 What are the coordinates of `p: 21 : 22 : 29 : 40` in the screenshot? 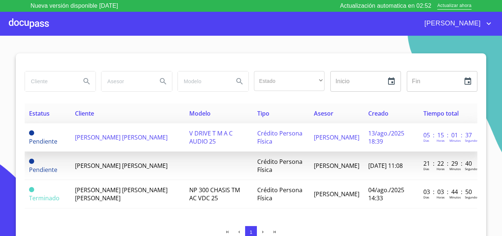 It's located at (448, 163).